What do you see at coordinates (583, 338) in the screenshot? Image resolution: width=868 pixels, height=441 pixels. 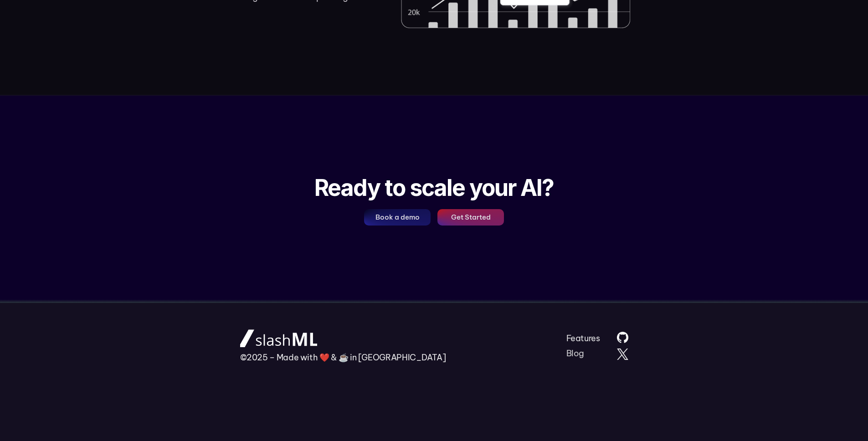 I see `a: Features` at bounding box center [583, 338].